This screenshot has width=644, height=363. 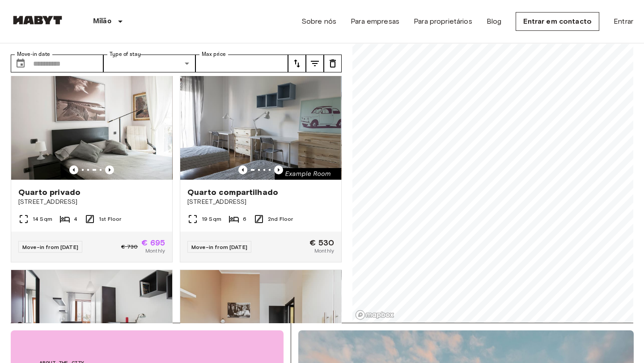 What do you see at coordinates (49, 192) in the screenshot?
I see `span: Quarto privado` at bounding box center [49, 192].